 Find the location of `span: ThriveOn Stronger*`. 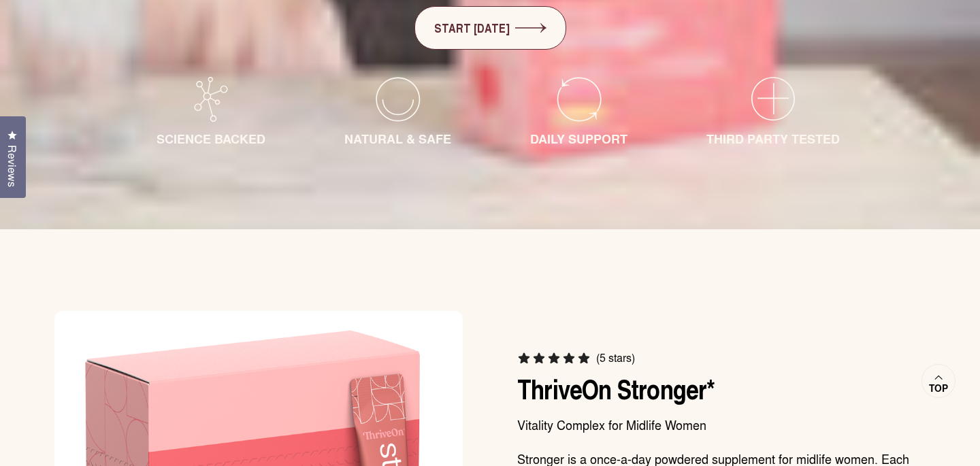

span: ThriveOn Stronger* is located at coordinates (616, 390).